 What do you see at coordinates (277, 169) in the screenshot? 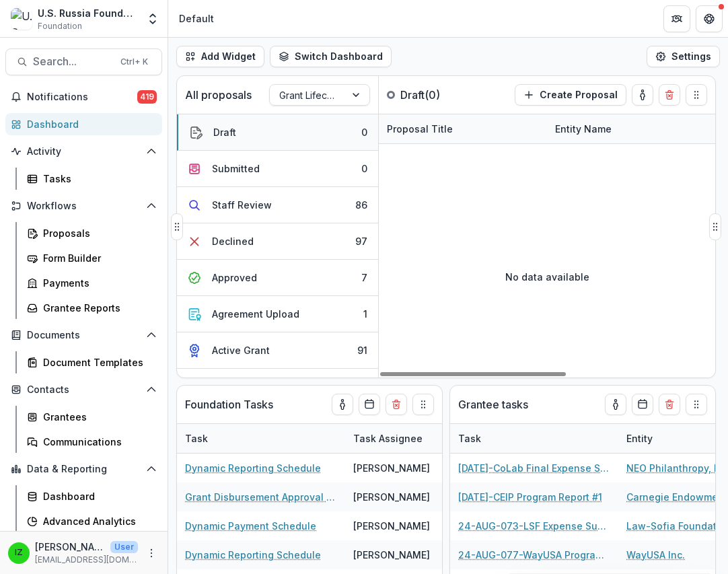
I see `button: Submitted0` at bounding box center [277, 169].